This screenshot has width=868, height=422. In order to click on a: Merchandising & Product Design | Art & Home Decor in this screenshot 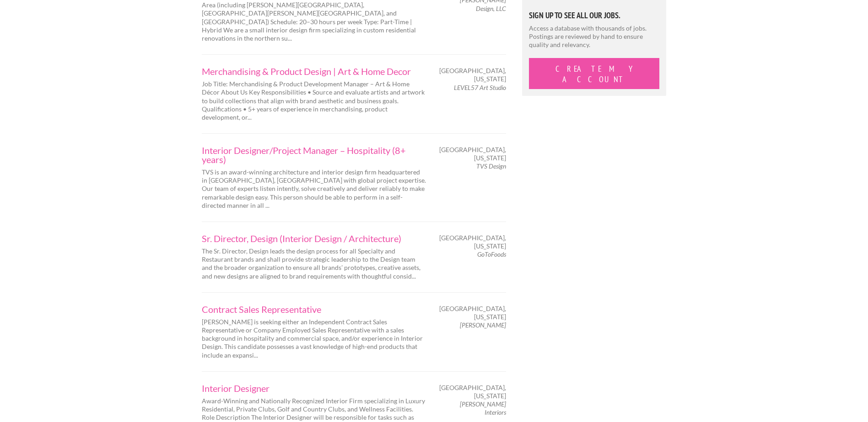, I will do `click(314, 71)`.